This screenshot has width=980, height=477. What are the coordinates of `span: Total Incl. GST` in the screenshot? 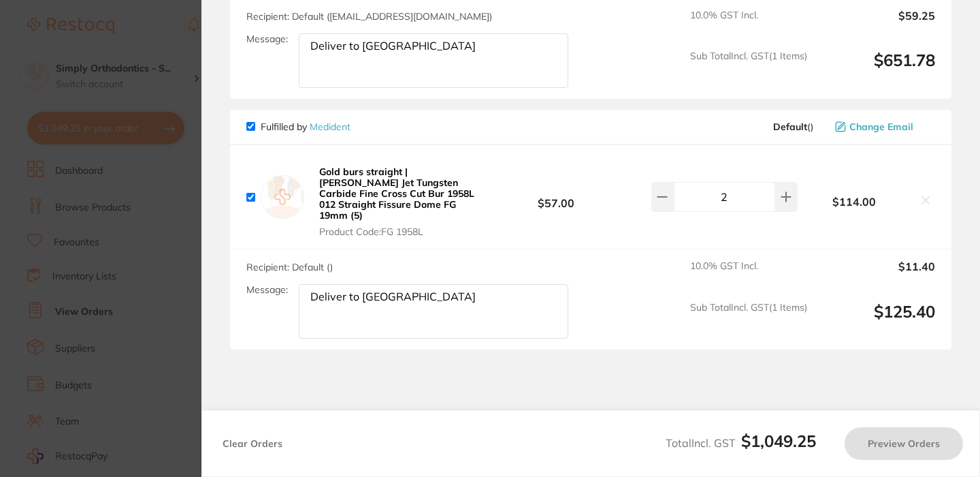 It's located at (740, 443).